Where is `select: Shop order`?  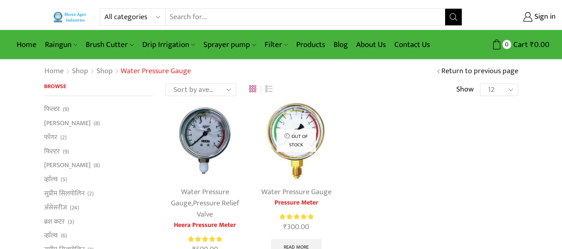 select: Shop order is located at coordinates (201, 90).